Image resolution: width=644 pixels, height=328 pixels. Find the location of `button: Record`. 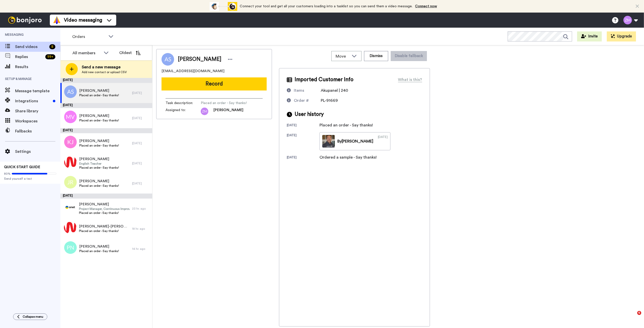

button: Record is located at coordinates (214, 84).